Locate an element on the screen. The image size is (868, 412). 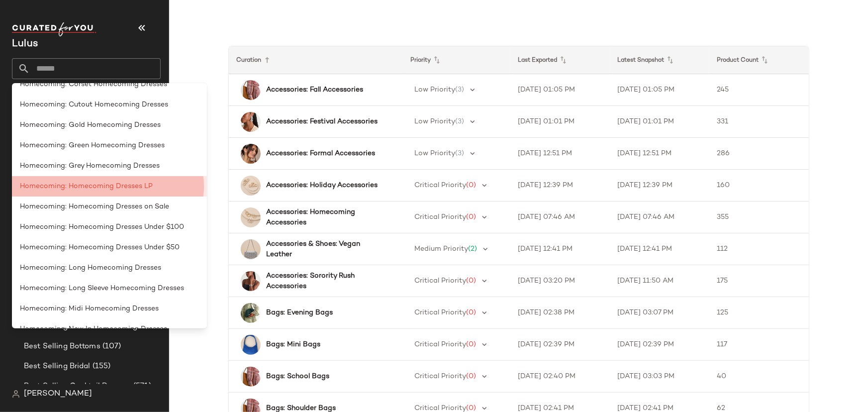
span: (107) is located at coordinates (111, 346).